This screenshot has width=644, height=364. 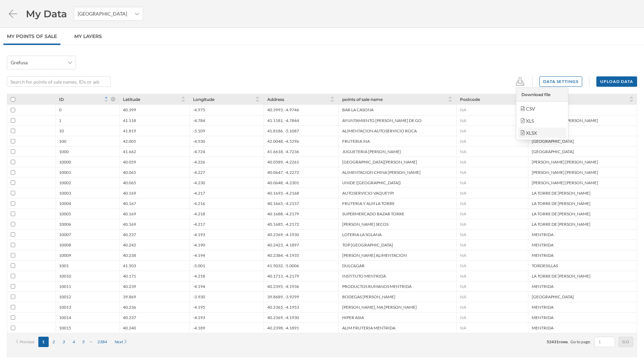 What do you see at coordinates (199, 244) in the screenshot?
I see `div: -4.190` at bounding box center [199, 244].